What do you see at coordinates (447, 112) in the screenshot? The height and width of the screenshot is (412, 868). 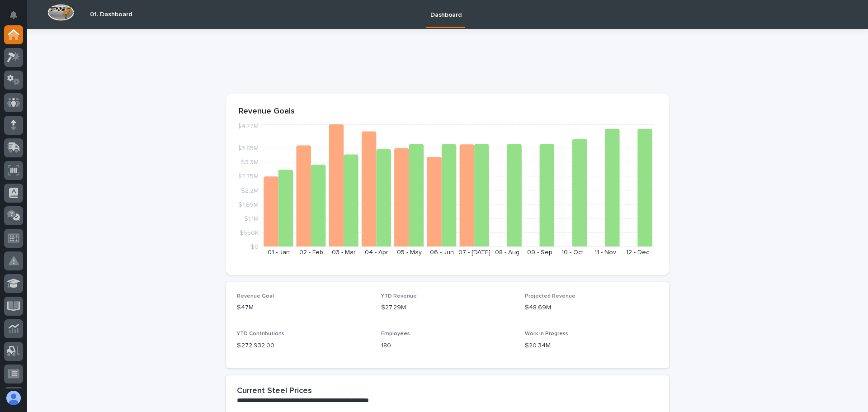 I see `p: Revenue Goals` at bounding box center [447, 112].